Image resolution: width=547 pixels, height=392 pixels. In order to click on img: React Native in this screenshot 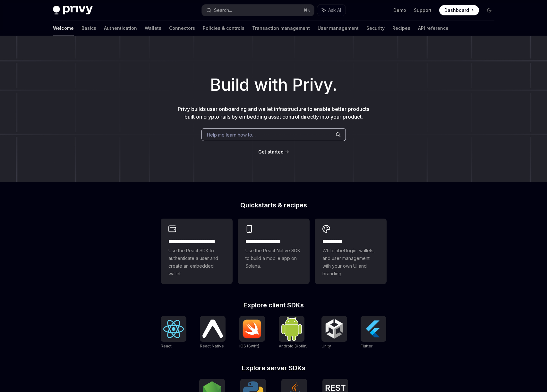, I will do `click(213, 329)`.